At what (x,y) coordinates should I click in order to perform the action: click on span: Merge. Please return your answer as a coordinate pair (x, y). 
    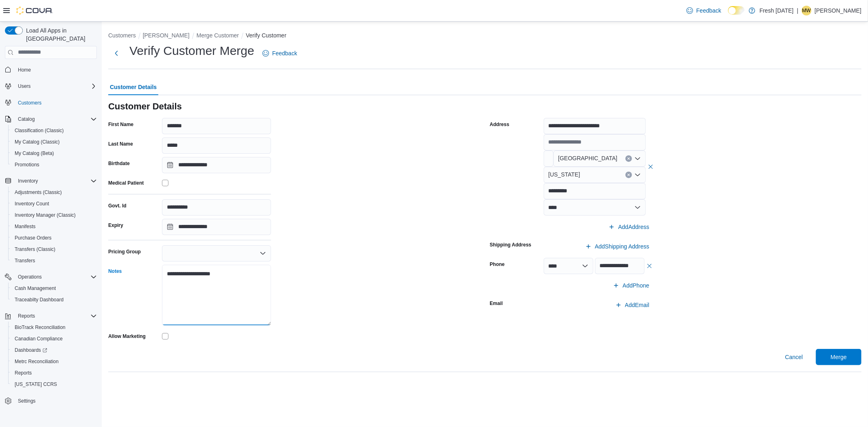
    Looking at the image, I should click on (839, 357).